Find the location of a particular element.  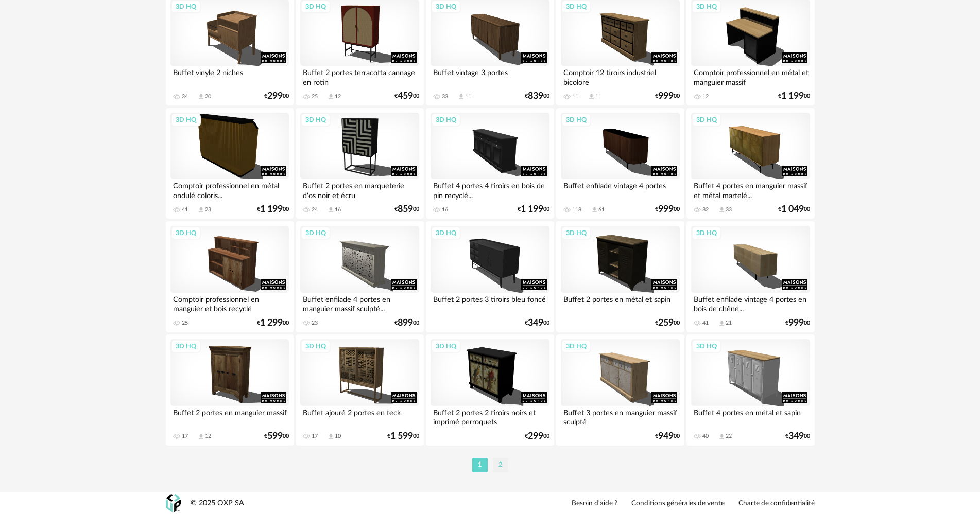

div: 40 is located at coordinates (706, 437).